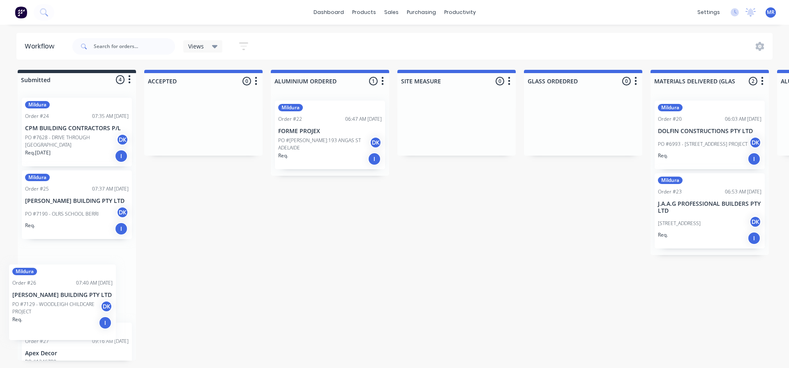 The height and width of the screenshot is (368, 789). I want to click on div: products, so click(364, 12).